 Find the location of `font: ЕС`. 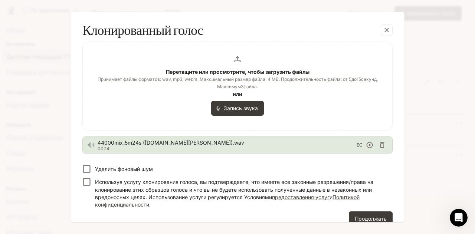

font: ЕС is located at coordinates (360, 145).